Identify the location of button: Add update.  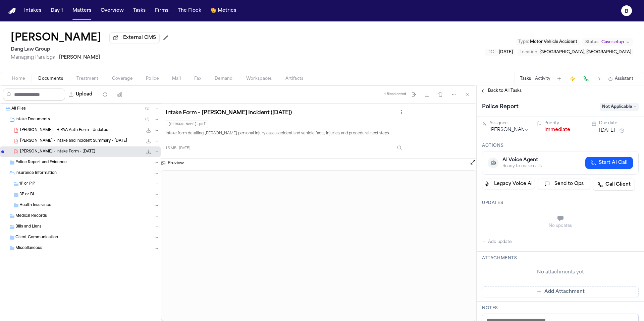
(497, 242).